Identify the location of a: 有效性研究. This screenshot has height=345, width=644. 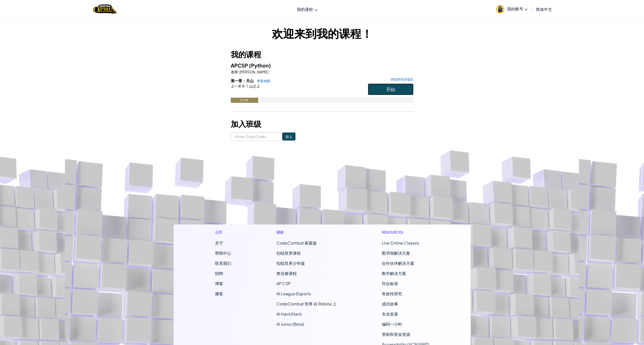
(392, 294).